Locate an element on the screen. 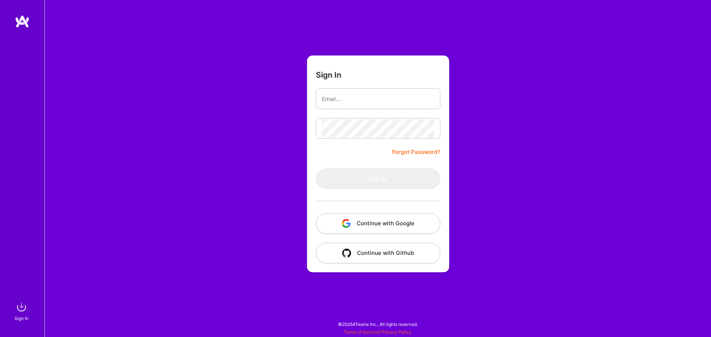 Image resolution: width=711 pixels, height=337 pixels. input: Email... is located at coordinates (378, 99).